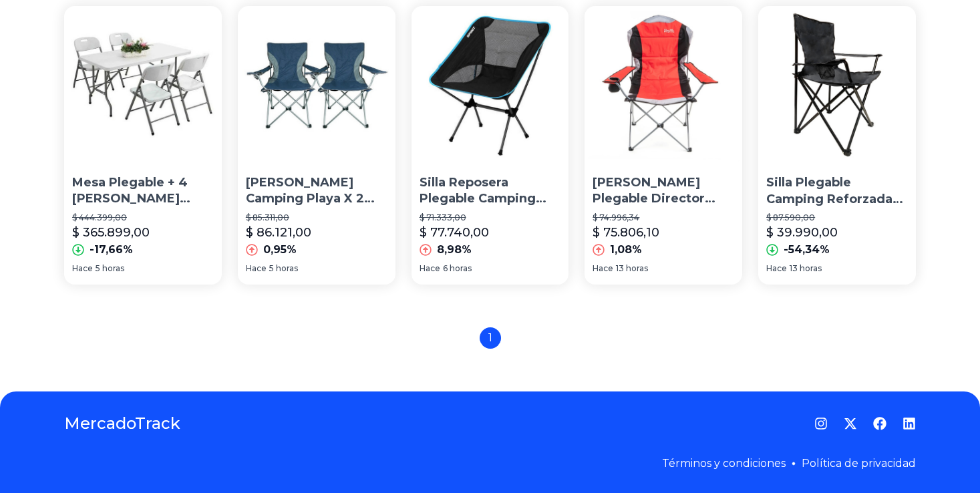  I want to click on img: Silla Sillón Camping Playa X 2 Plegable Director Reforzado, so click(317, 85).